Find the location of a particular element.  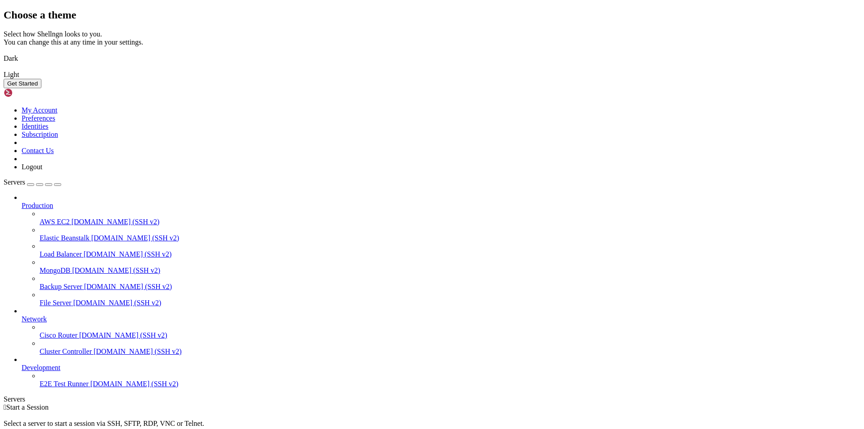

span: E2E Test Runner is located at coordinates (64, 383).